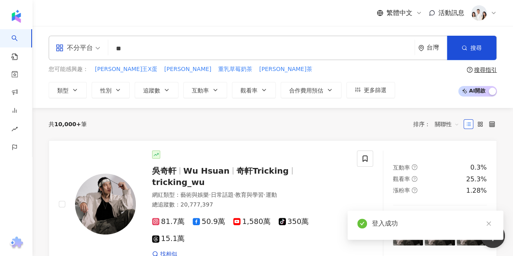 The height and width of the screenshot is (256, 513). Describe the element at coordinates (209, 222) in the screenshot. I see `span: 50.9萬` at that location.